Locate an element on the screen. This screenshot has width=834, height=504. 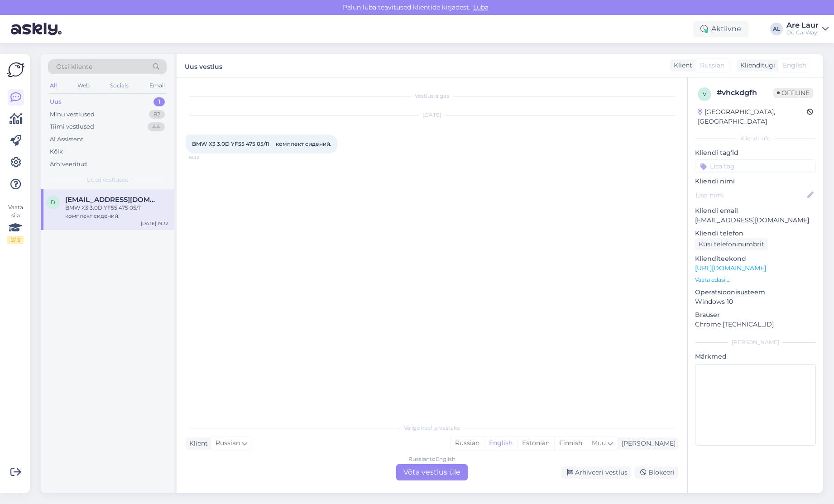
span: d is located at coordinates (53, 202).